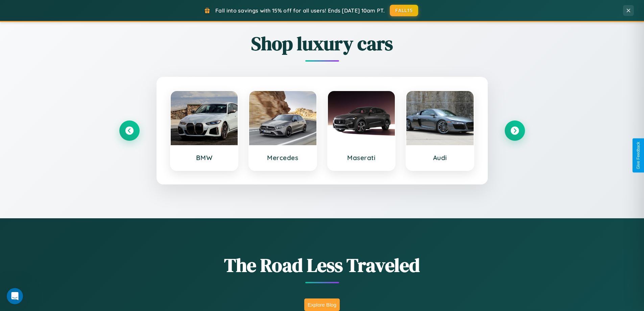  What do you see at coordinates (440, 158) in the screenshot?
I see `h3: Audi` at bounding box center [440, 158].